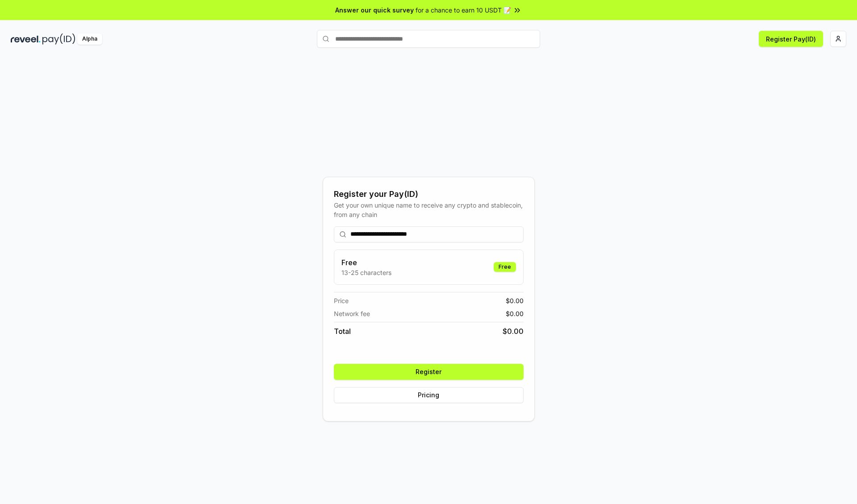  Describe the element at coordinates (428, 194) in the screenshot. I see `div: Register your Pay(ID)` at that location.